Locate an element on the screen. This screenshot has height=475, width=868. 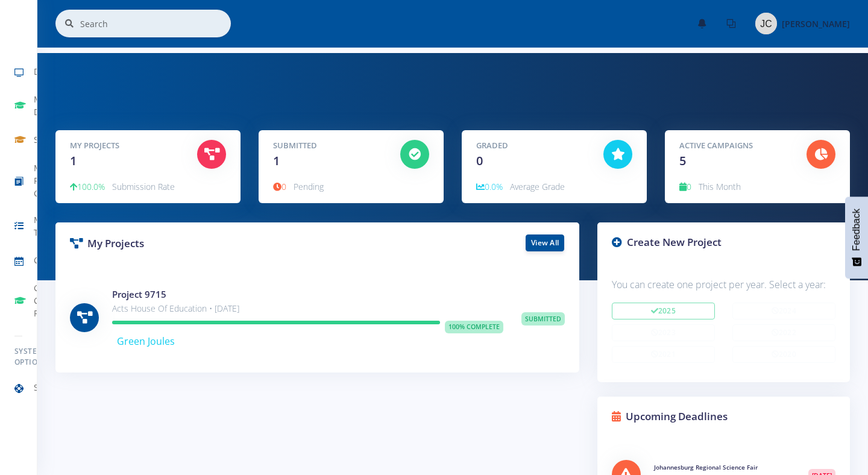
span: 100.0% is located at coordinates (87, 186).